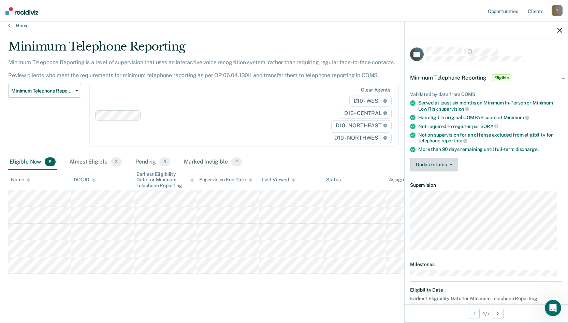  What do you see at coordinates (20, 179) in the screenshot?
I see `div: Name` at bounding box center [20, 179].